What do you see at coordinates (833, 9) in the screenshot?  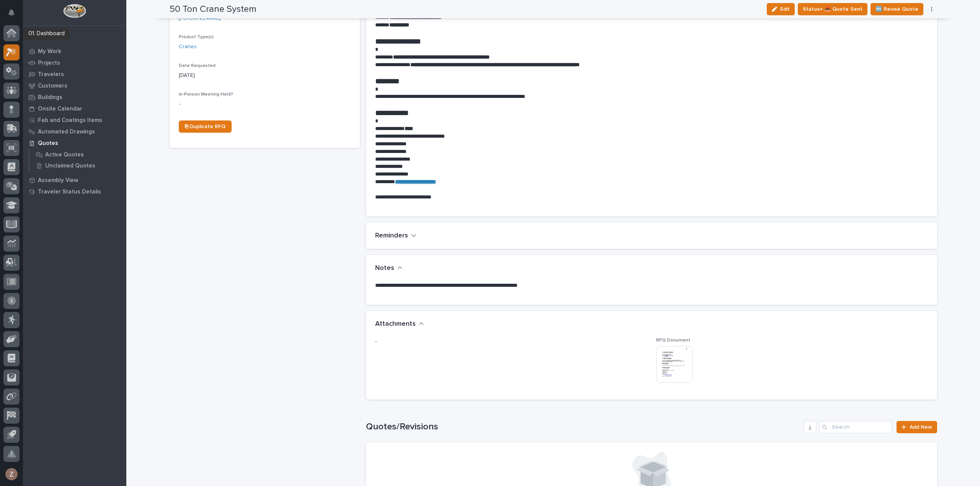 I see `button: Status→ 📤 Quote Sent` at bounding box center [833, 9].